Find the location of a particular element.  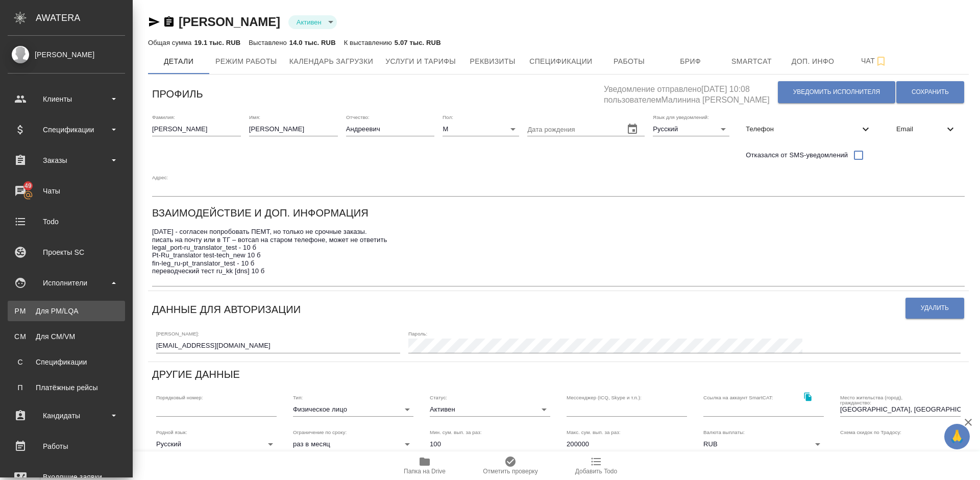

div: Для CM/VM is located at coordinates (66, 336).